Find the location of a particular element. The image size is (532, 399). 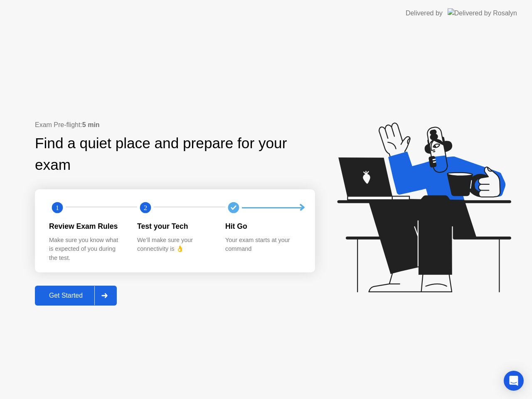

div: Open Intercom Messenger is located at coordinates (514, 381).